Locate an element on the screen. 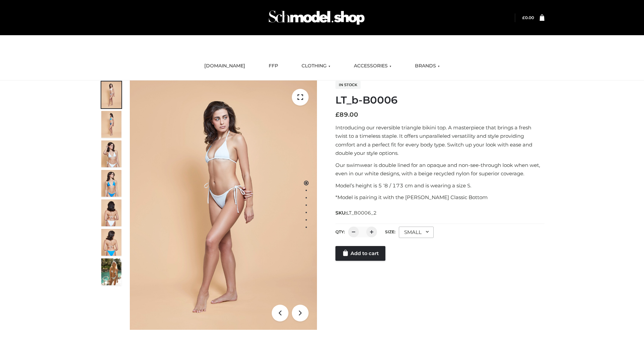 This screenshot has width=644, height=362. bdi: 89.00 is located at coordinates (347, 115).